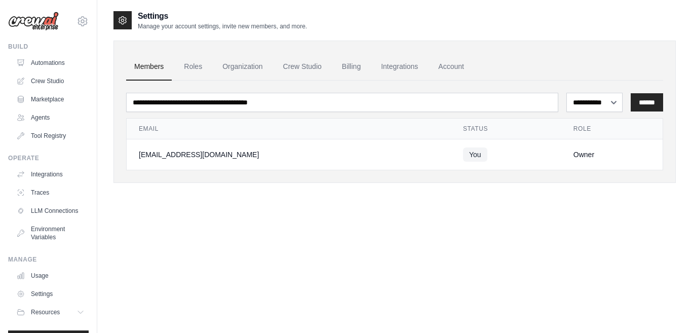 The height and width of the screenshot is (333, 692). Describe the element at coordinates (50, 63) in the screenshot. I see `a: Automations` at that location.